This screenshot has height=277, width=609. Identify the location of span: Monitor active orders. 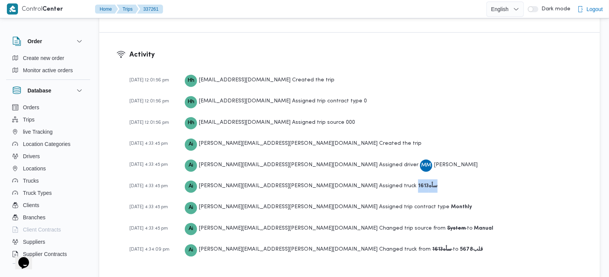
(48, 70).